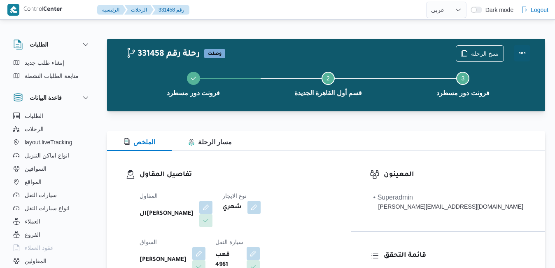  I want to click on button: قسم أول القاهرة الجديدة, so click(328, 83).